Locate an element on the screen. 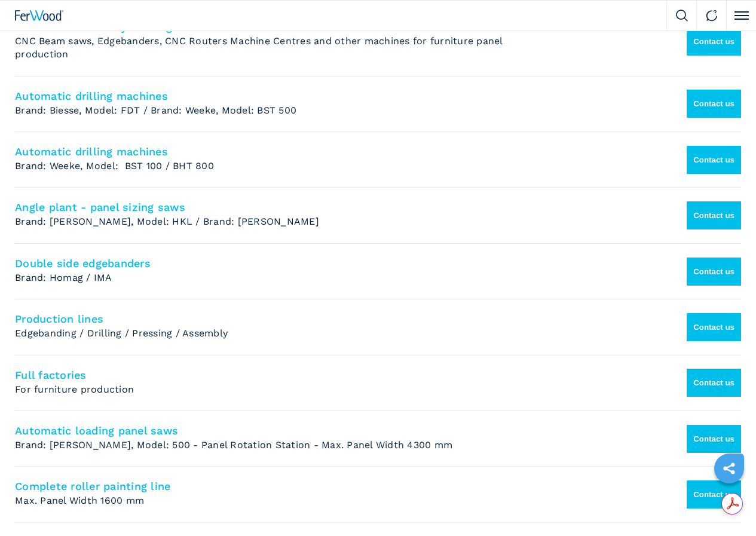 The height and width of the screenshot is (536, 756). p: Max. Panel Width 1600 mm is located at coordinates (277, 501).